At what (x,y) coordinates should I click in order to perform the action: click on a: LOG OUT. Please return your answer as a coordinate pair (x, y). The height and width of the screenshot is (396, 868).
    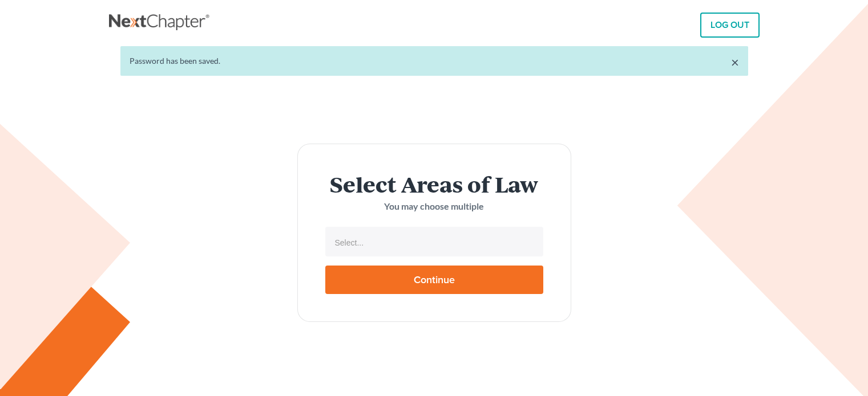
    Looking at the image, I should click on (730, 25).